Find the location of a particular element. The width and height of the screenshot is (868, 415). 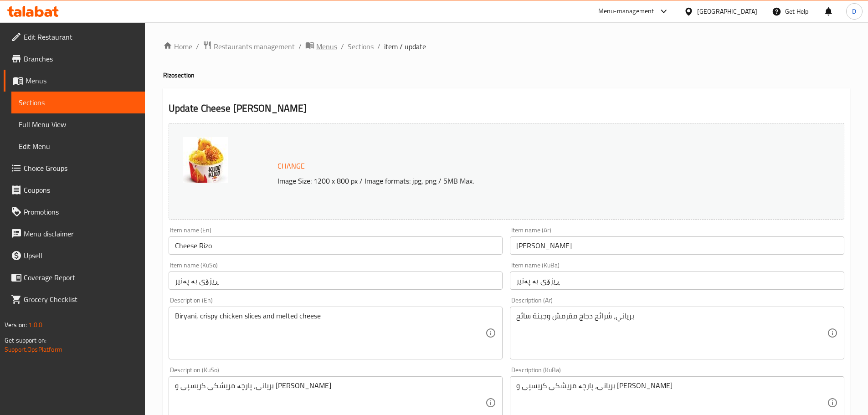

span: Upsell is located at coordinates (81, 255).